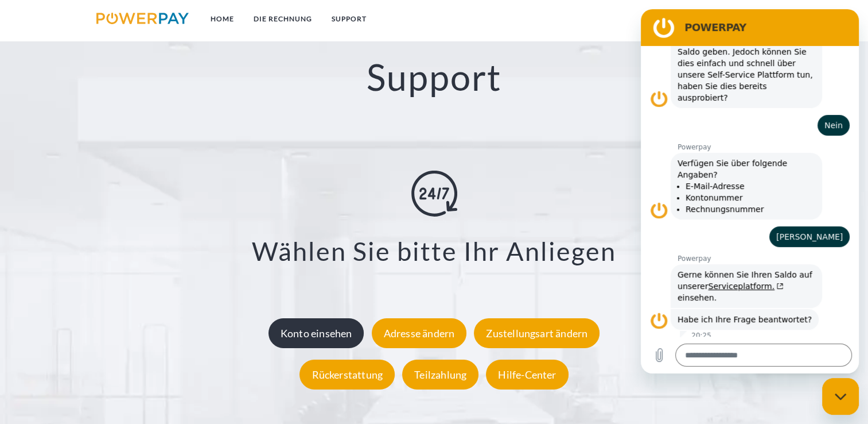  Describe the element at coordinates (434, 193) in the screenshot. I see `img: online-shopping.svg` at that location.